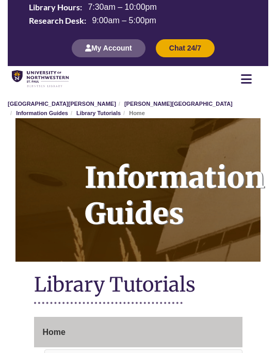 The height and width of the screenshot is (353, 276). What do you see at coordinates (185, 48) in the screenshot?
I see `button: Chat 24/7` at bounding box center [185, 48].